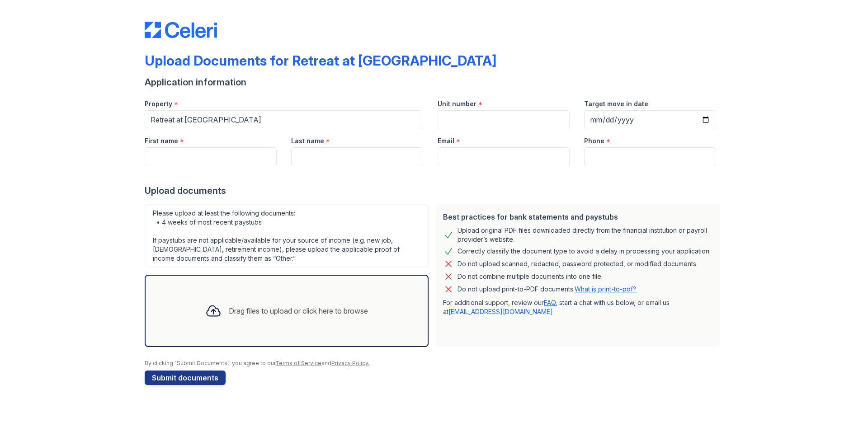  I want to click on label: First name, so click(161, 141).